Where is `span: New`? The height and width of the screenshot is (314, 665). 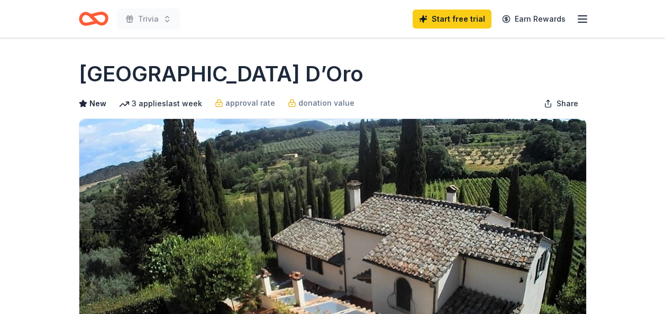
span: New is located at coordinates (98, 104).